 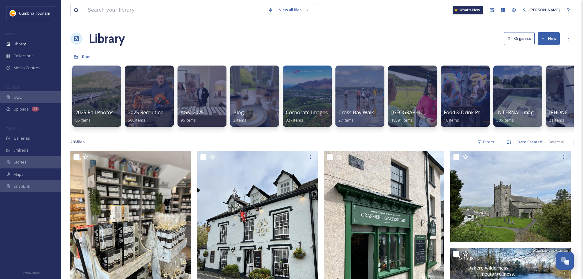 What do you see at coordinates (362, 116) in the screenshot?
I see `a: Cross Bay Walk 202427 items` at bounding box center [362, 116].